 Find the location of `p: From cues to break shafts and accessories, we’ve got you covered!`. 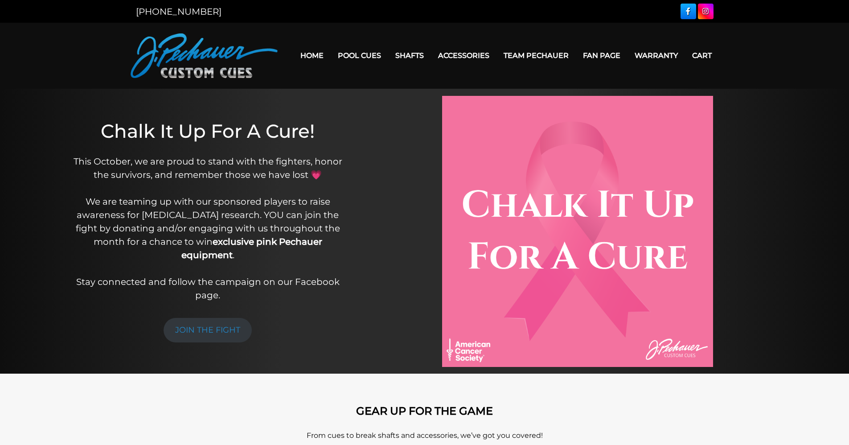

p: From cues to break shafts and accessories, we’ve got you covered! is located at coordinates (425, 436).